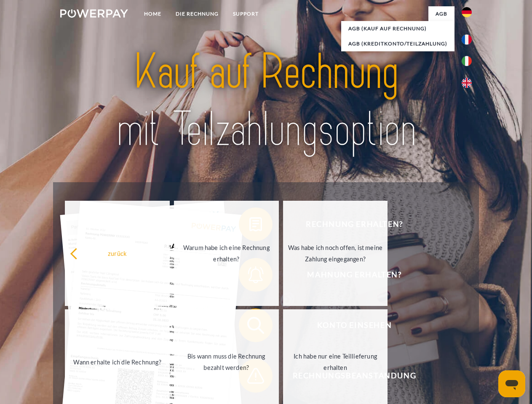 The width and height of the screenshot is (532, 404). I want to click on div: Ich habe nur eine Teillieferung erhalten, so click(335, 362).